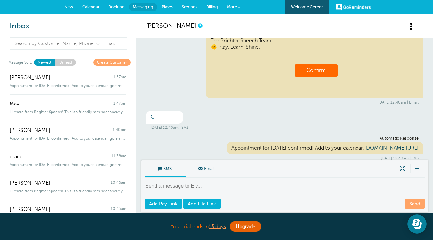 The width and height of the screenshot is (433, 240). What do you see at coordinates (143, 7) in the screenshot?
I see `a: Messaging` at bounding box center [143, 7].